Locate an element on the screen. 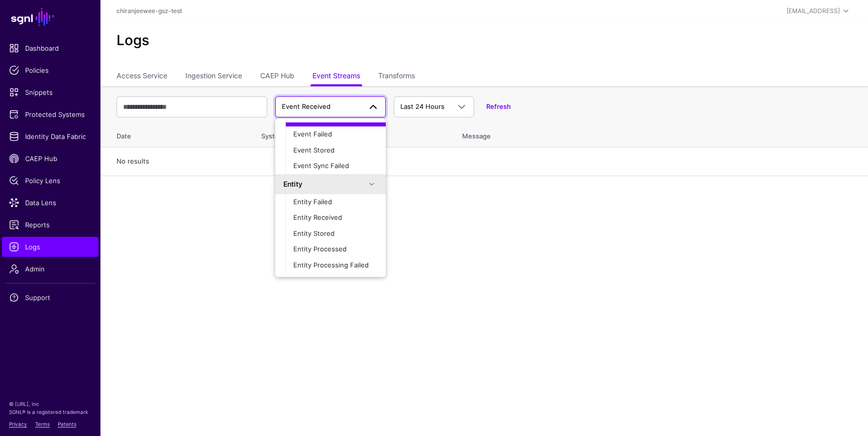 Image resolution: width=868 pixels, height=436 pixels. td: No results is located at coordinates (484, 162).